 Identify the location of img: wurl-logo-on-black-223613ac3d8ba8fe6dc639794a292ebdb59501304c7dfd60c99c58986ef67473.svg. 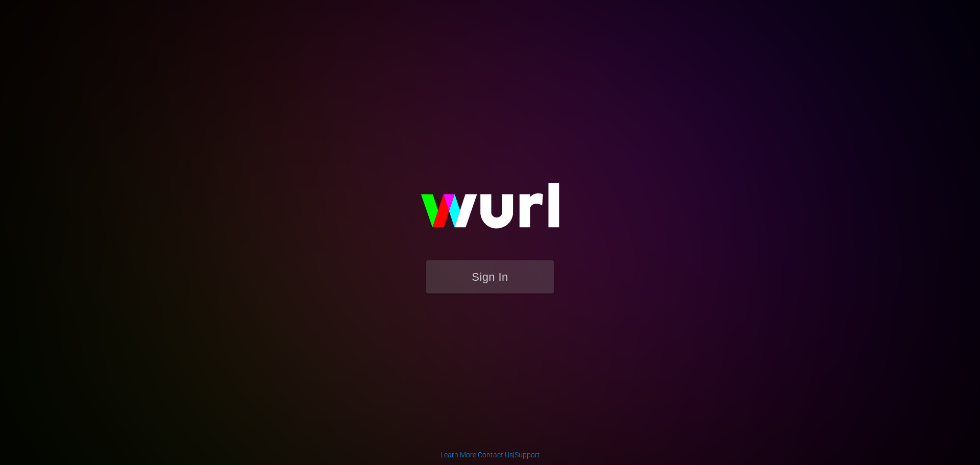
(490, 211).